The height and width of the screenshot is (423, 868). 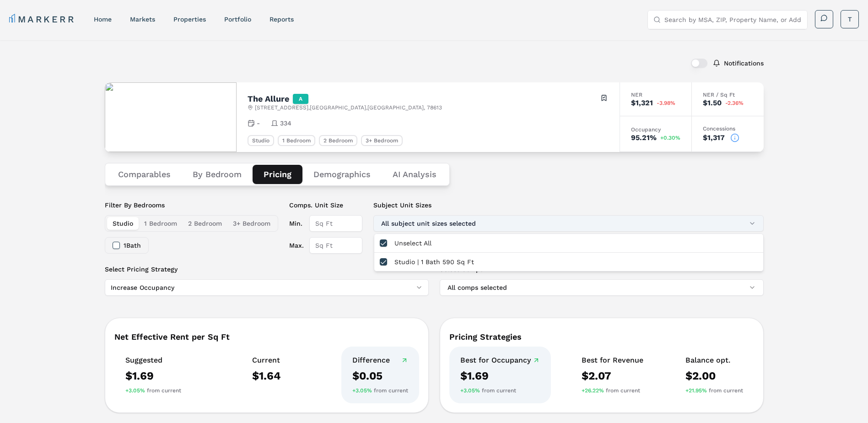 I want to click on div: Studio | 1 Bath 590 Sq Ft, so click(x=569, y=262).